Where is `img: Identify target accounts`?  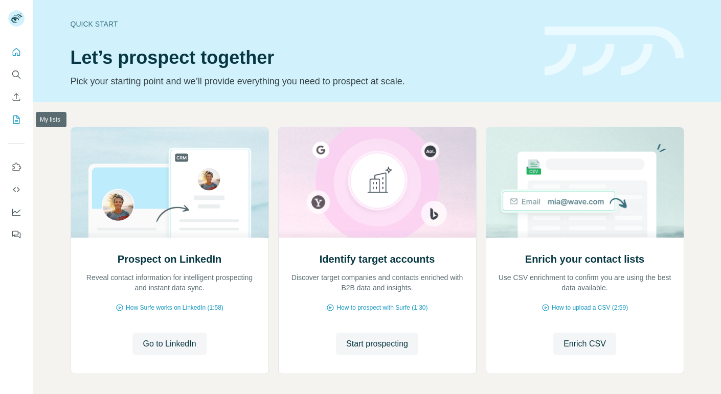
img: Identify target accounts is located at coordinates (377, 183).